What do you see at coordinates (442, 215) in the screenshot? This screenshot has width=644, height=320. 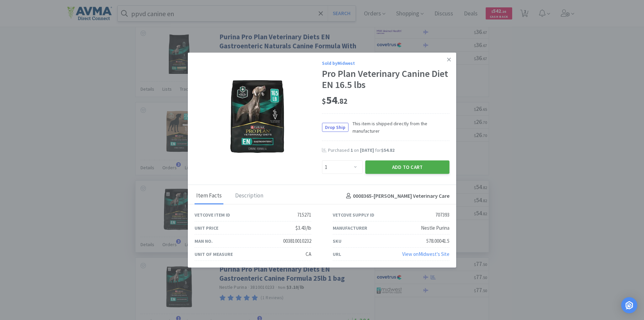 I see `div: 707393` at bounding box center [442, 215].